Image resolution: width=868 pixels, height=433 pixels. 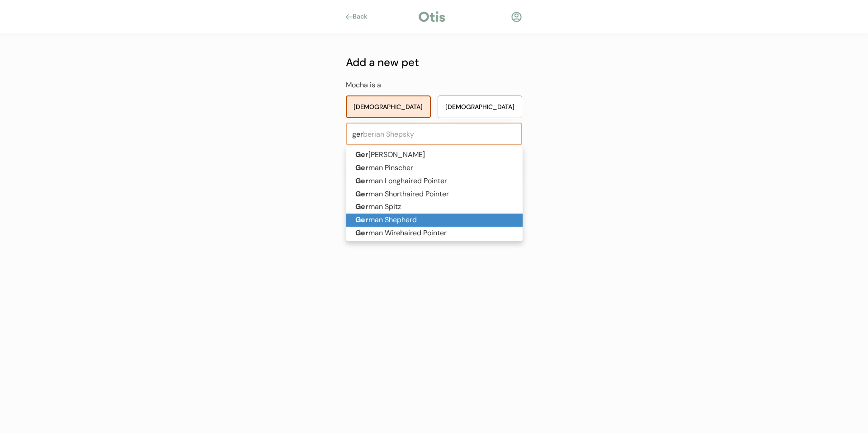 I want to click on div: Add a new pet, so click(x=434, y=63).